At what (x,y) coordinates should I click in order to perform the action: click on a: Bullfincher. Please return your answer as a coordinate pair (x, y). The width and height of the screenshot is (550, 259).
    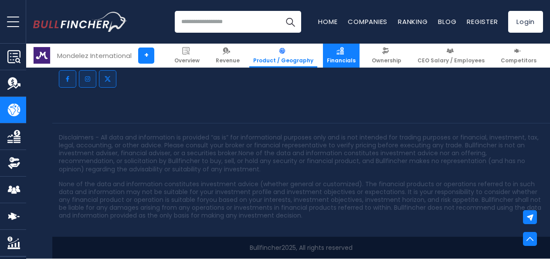
    Looking at the image, I should click on (265, 248).